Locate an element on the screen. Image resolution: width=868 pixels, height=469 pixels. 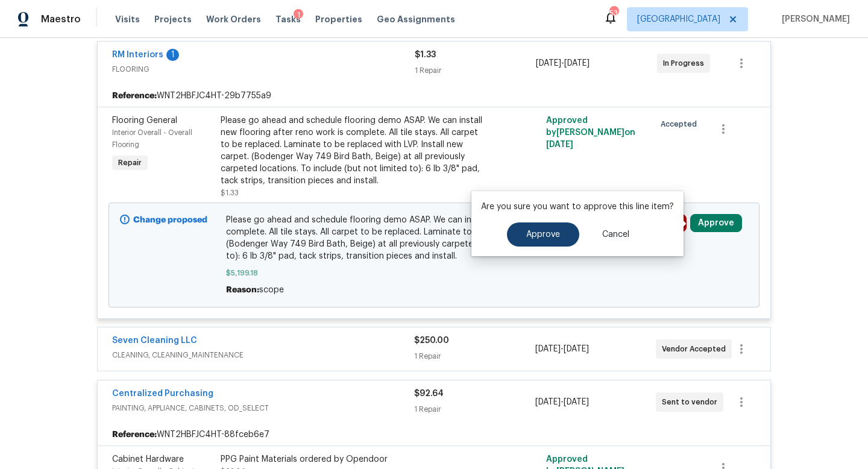
a: Seven Cleaning LLC is located at coordinates (154, 340).